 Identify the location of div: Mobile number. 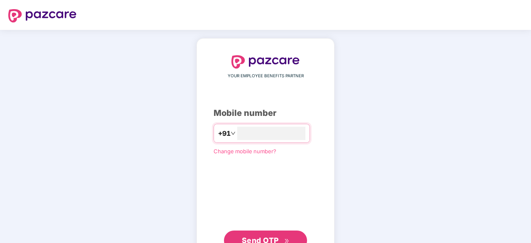
(265, 113).